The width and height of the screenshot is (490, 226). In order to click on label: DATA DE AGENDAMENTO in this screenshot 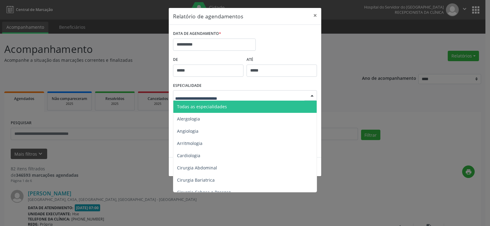, I will do `click(197, 34)`.